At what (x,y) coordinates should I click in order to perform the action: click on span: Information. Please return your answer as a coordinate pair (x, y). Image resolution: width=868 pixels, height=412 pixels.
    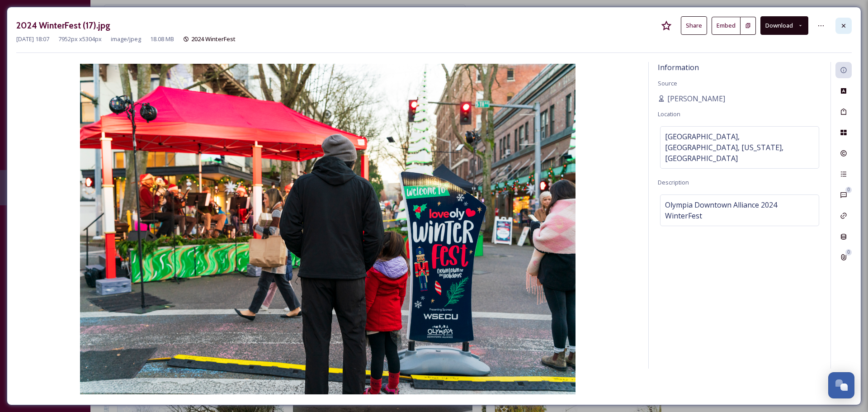
    Looking at the image, I should click on (678, 68).